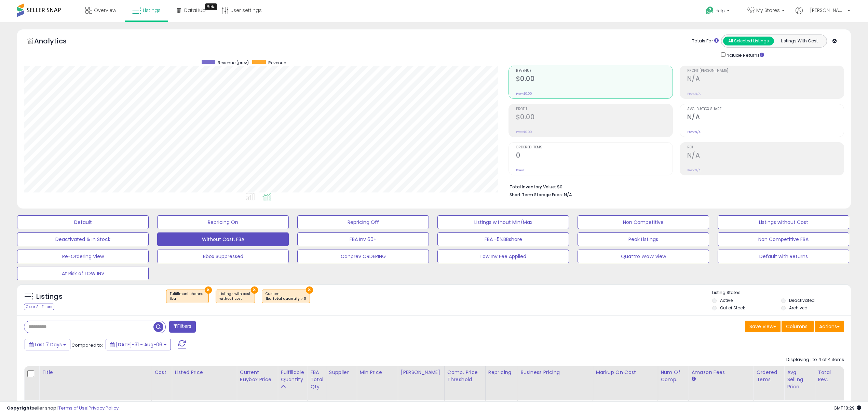  What do you see at coordinates (744, 54) in the screenshot?
I see `div: Include Returns` at bounding box center [744, 54].